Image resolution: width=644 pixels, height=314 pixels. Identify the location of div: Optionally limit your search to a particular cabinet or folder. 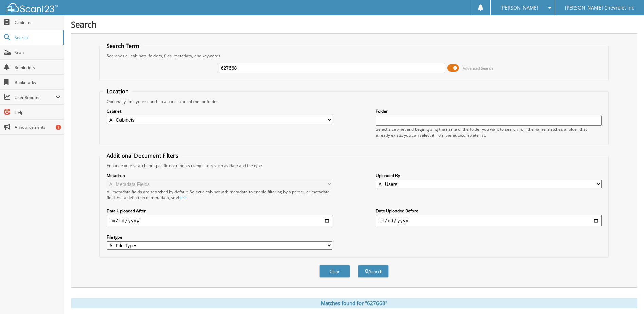
(354, 101).